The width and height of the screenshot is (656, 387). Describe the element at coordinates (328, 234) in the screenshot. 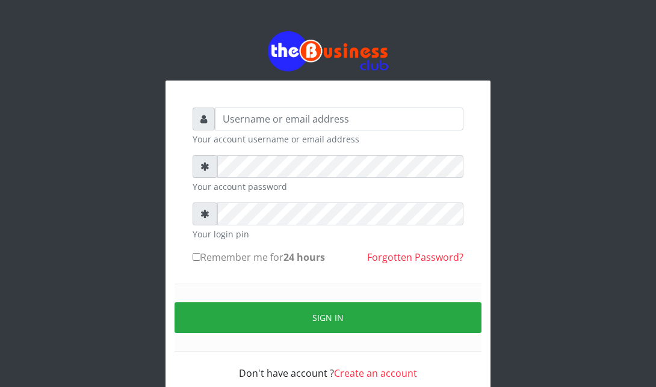

I see `small: Your login pin` at that location.